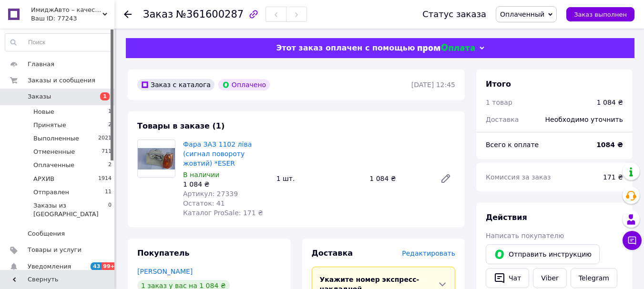 The image size is (644, 289). I want to click on span: ИмиджАвто – качество, надежность, движение вперед., so click(67, 10).